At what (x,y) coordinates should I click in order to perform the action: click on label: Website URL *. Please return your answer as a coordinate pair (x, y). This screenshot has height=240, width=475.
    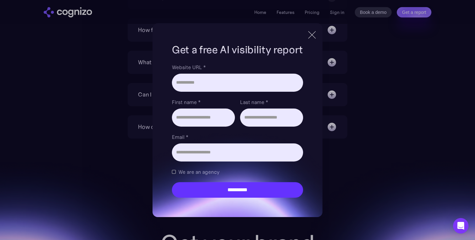
    Looking at the image, I should click on (238, 67).